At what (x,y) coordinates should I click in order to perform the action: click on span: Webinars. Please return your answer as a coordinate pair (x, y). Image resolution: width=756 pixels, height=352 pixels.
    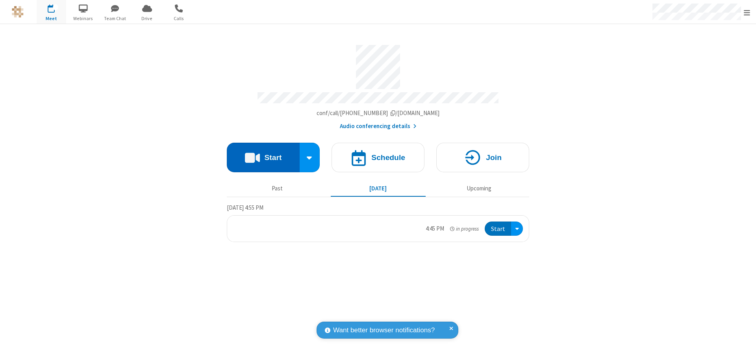
    Looking at the image, I should click on (83, 19).